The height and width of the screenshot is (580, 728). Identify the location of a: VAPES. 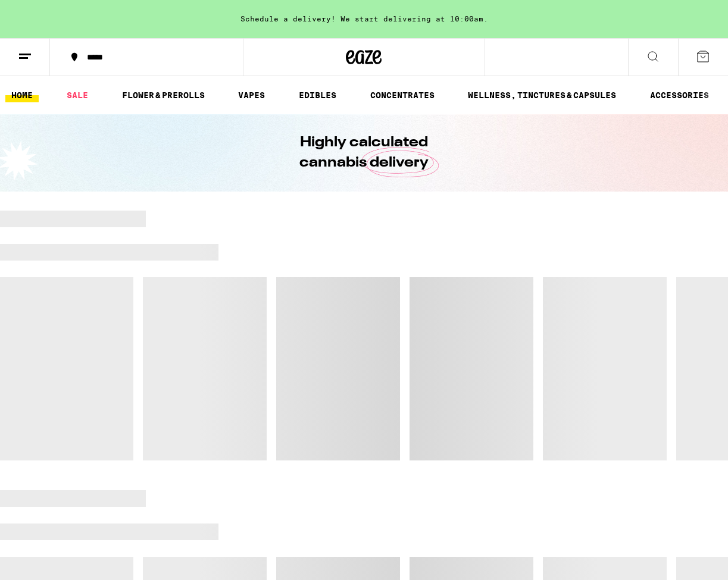
(252, 95).